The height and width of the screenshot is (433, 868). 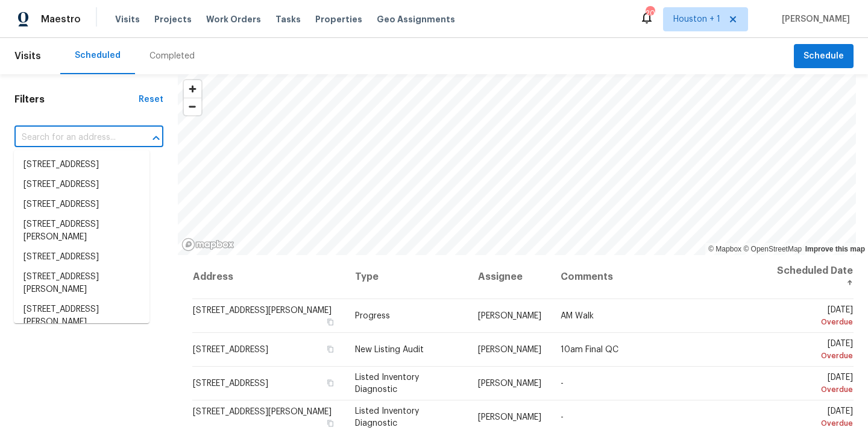 What do you see at coordinates (192, 89) in the screenshot?
I see `button: Zoom in` at bounding box center [192, 89].